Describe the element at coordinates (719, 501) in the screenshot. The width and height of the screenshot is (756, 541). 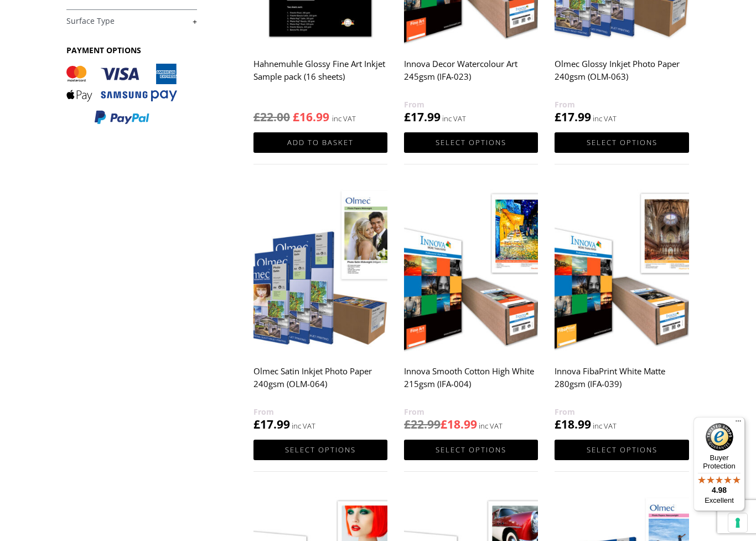
I see `p: Excellent` at that location.